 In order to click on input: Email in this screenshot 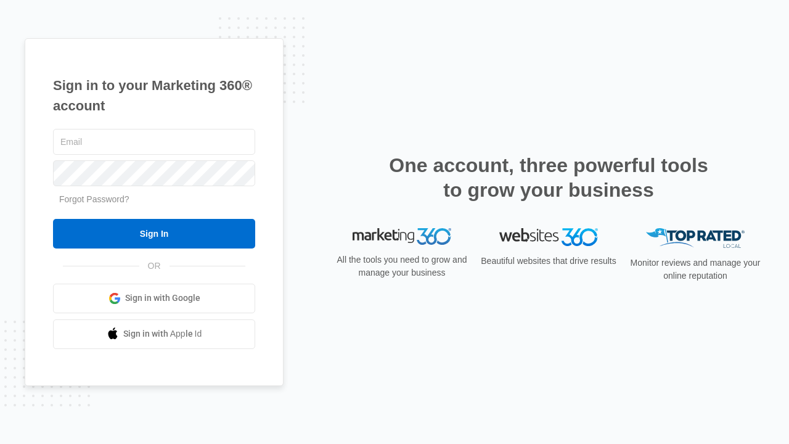, I will do `click(154, 142)`.